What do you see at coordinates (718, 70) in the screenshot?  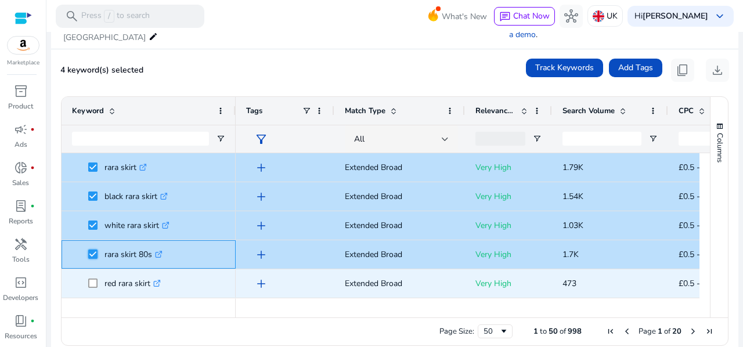 I see `button: download` at bounding box center [718, 70].